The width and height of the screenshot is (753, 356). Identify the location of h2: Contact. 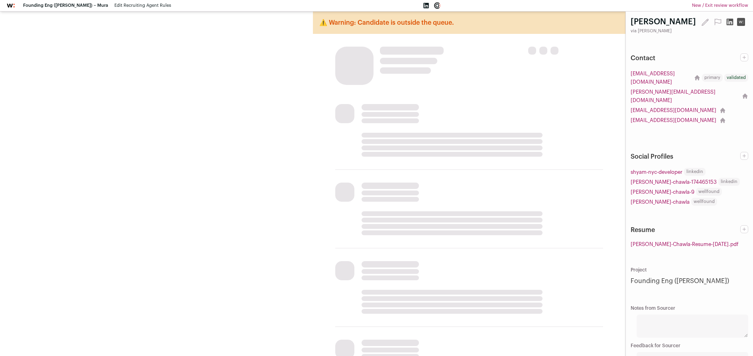
(685, 58).